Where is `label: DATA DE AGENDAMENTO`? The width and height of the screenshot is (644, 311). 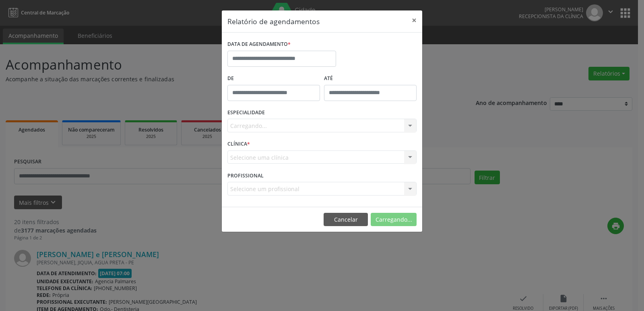
label: DATA DE AGENDAMENTO is located at coordinates (259, 44).